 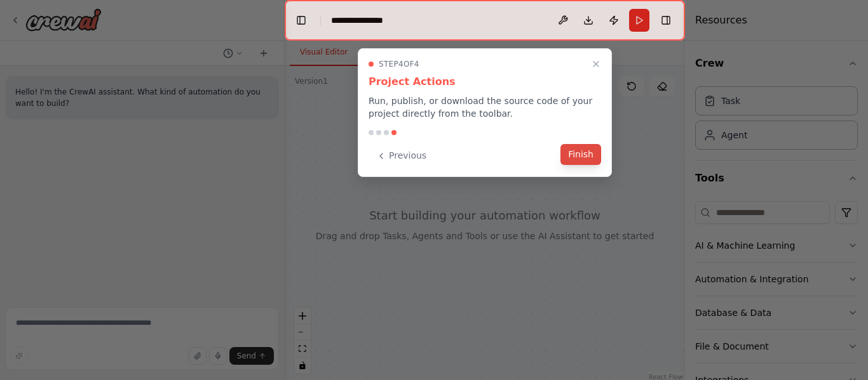 I want to click on span: Step 4 of 4, so click(x=399, y=64).